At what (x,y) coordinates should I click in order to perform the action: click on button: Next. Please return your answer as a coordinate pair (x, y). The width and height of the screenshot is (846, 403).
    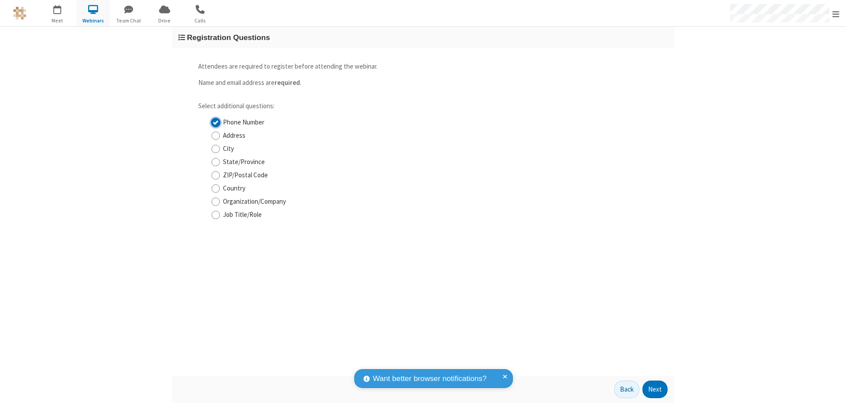
    Looking at the image, I should click on (654, 390).